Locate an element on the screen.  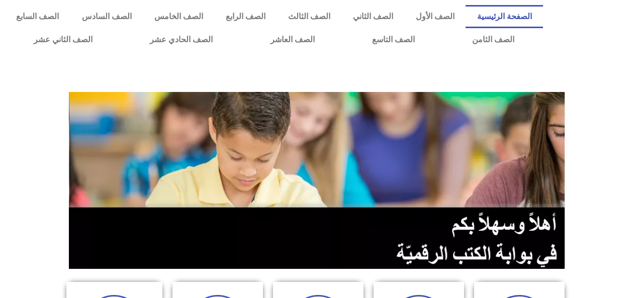
a: الصف التاسع is located at coordinates (393, 40).